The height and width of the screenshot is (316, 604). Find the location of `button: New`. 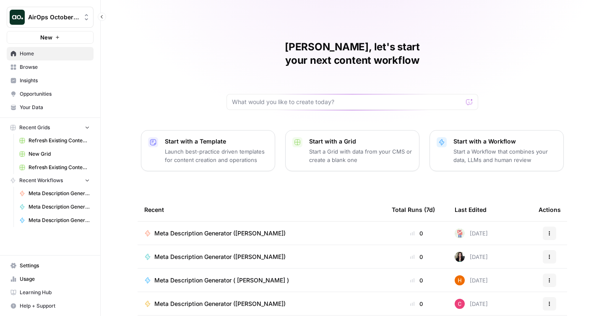

button: New is located at coordinates (50, 37).